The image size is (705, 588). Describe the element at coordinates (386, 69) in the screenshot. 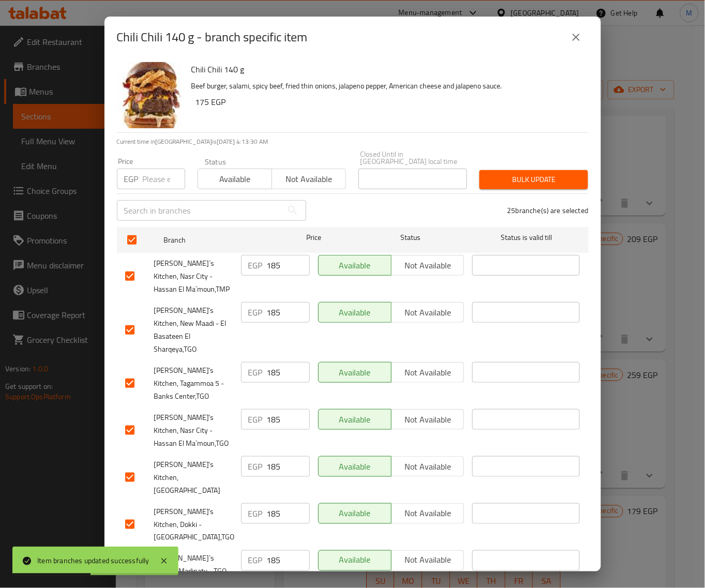

I see `h6: Chili Chili 140 g` at that location.